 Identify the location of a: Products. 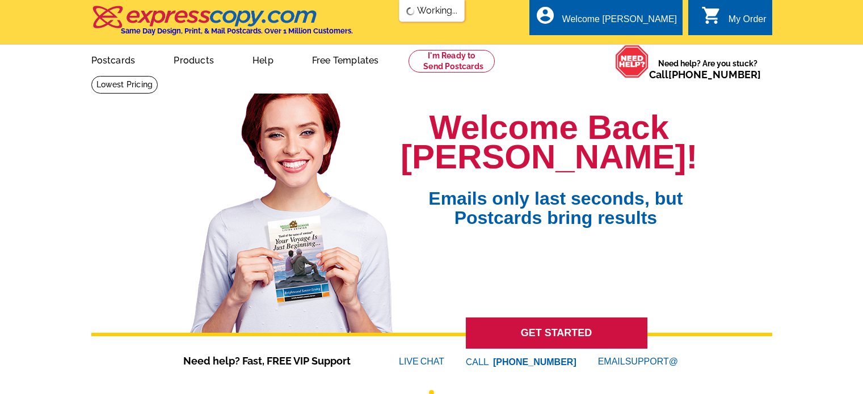
(193, 59).